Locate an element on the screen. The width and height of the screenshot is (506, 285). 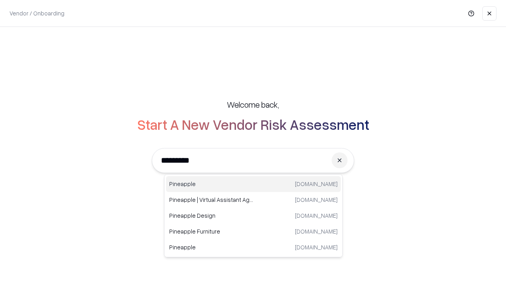
h5: Welcome back, is located at coordinates (253, 104).